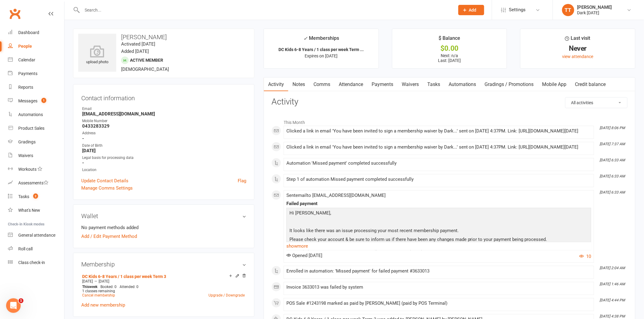  Describe the element at coordinates (590, 84) in the screenshot. I see `a: Credit balance` at that location.